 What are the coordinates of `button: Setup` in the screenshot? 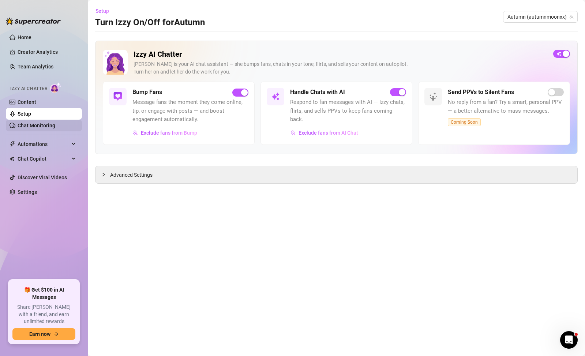 It's located at (105, 11).